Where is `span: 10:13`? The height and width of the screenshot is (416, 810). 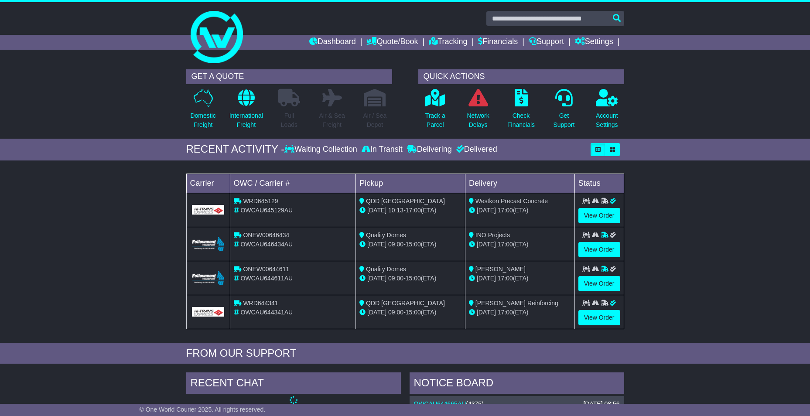 span: 10:13 is located at coordinates (396, 210).